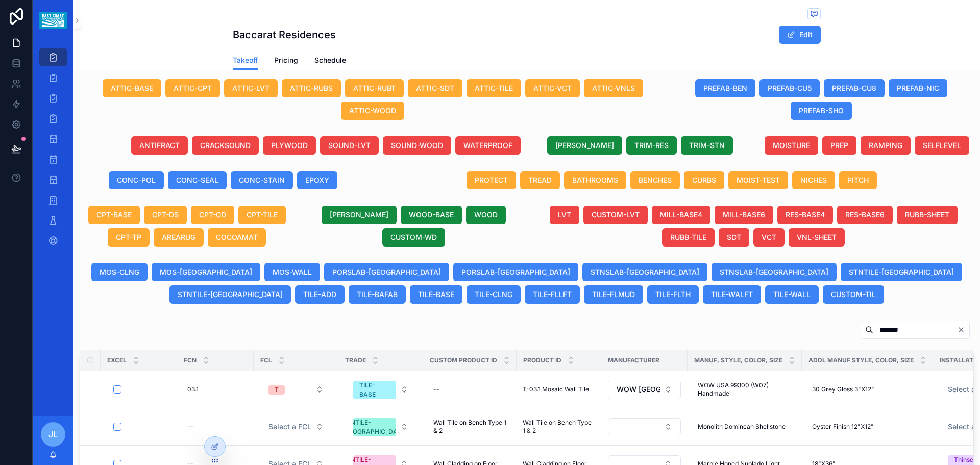 This screenshot has width=980, height=465. What do you see at coordinates (743, 215) in the screenshot?
I see `button: MILL-BASE6` at bounding box center [743, 215].